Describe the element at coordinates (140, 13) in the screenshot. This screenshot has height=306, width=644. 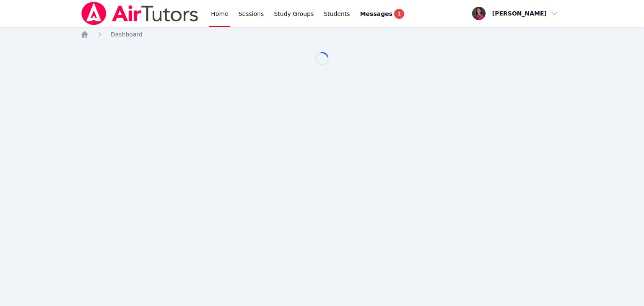
I see `img: Air Tutors` at that location.